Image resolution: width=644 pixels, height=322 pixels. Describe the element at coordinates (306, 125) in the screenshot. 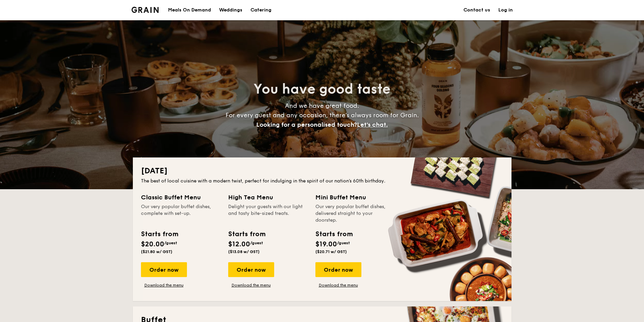

I see `span: Looking for a personalised touch?` at that location.